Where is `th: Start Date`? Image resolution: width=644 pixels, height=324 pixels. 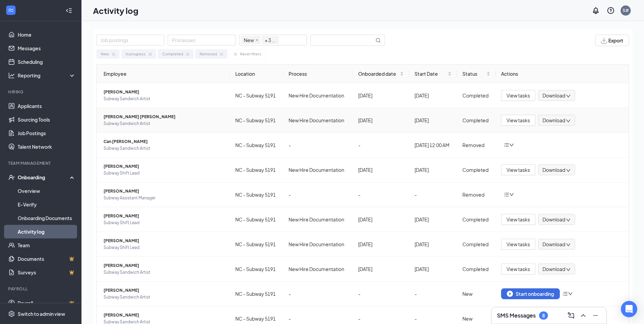 th: Start Date is located at coordinates (433, 74).